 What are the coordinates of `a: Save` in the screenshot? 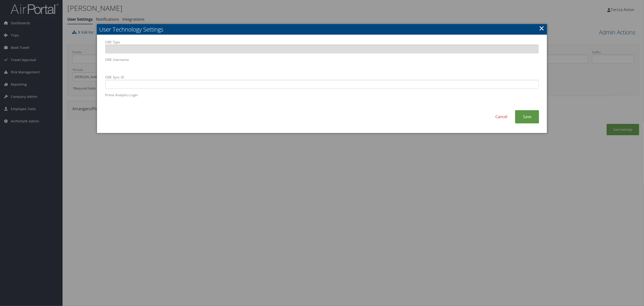 It's located at (527, 117).